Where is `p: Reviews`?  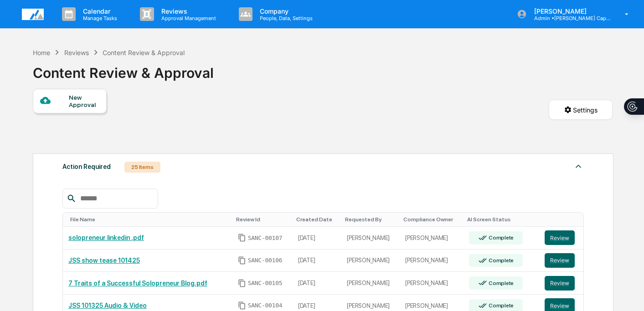 p: Reviews is located at coordinates (187, 11).